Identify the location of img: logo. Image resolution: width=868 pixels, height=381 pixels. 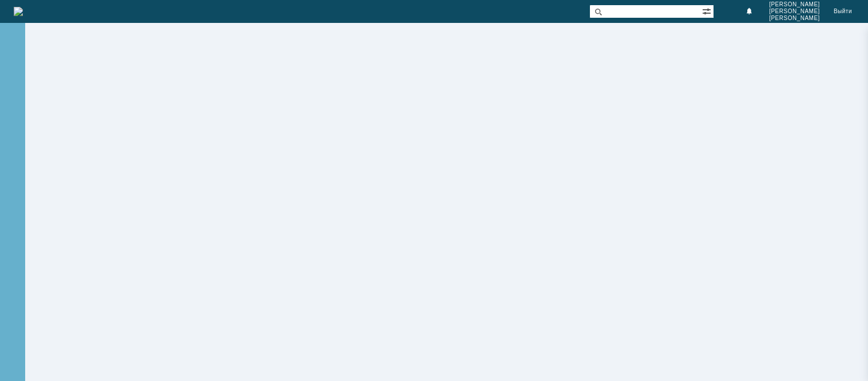
(18, 12).